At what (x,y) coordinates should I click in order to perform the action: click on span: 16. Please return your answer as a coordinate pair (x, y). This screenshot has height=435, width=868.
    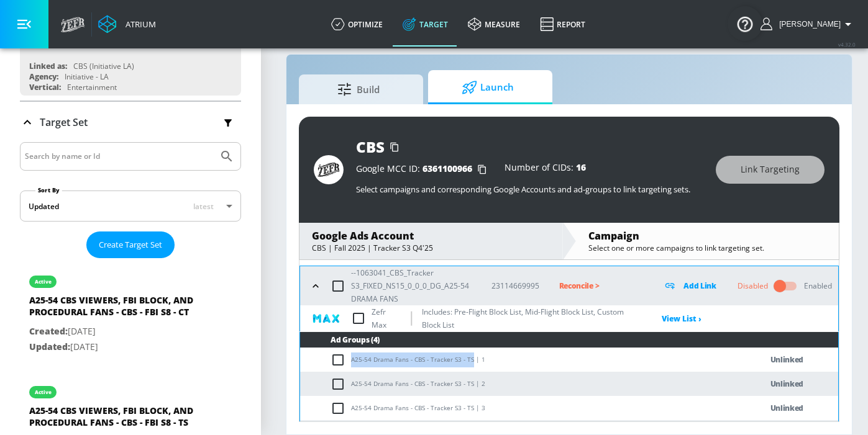
    Looking at the image, I should click on (581, 167).